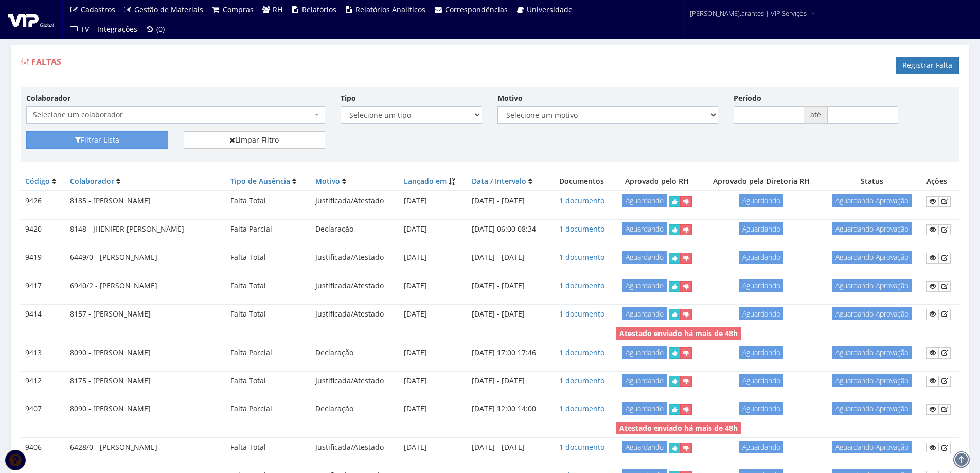  What do you see at coordinates (161, 29) in the screenshot?
I see `span: (0)` at bounding box center [161, 29].